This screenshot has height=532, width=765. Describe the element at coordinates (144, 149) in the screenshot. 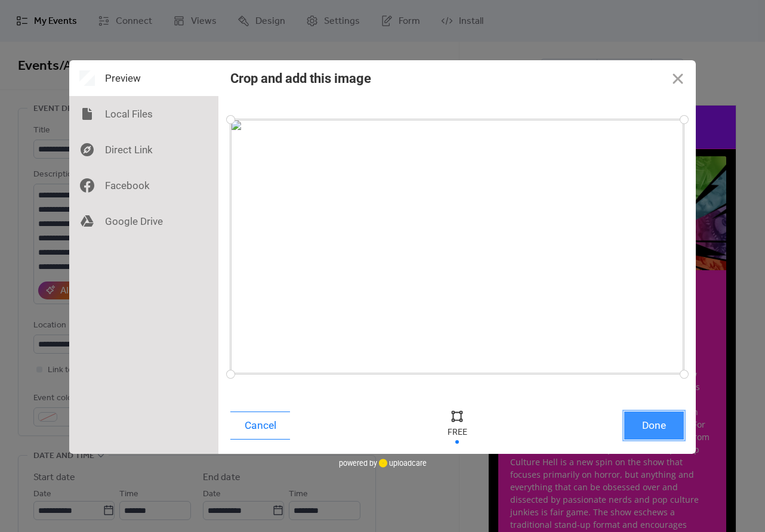

I see `div: Direct Link` at that location.